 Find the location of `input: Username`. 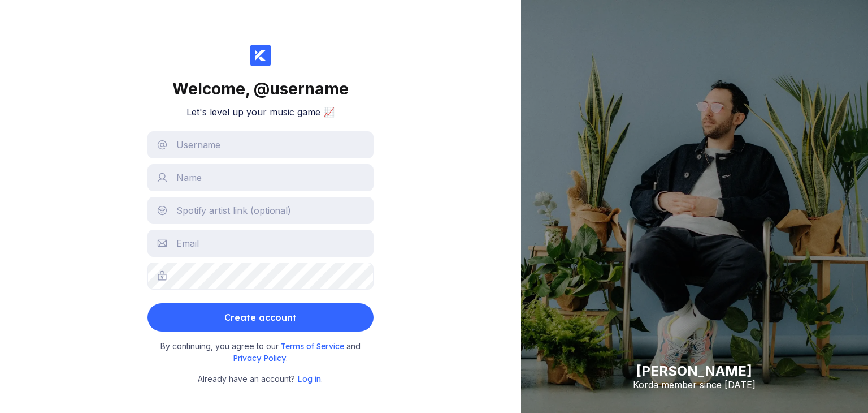

input: Username is located at coordinates (261, 145).